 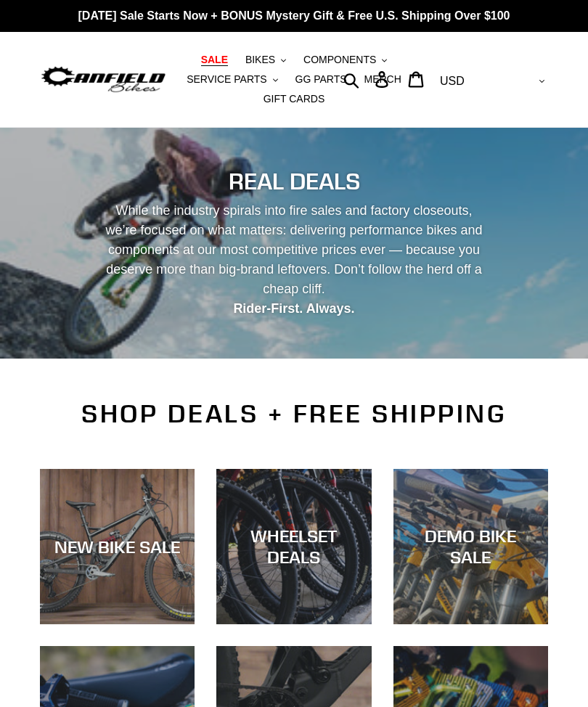 I want to click on span: SERVICE PARTS, so click(x=227, y=79).